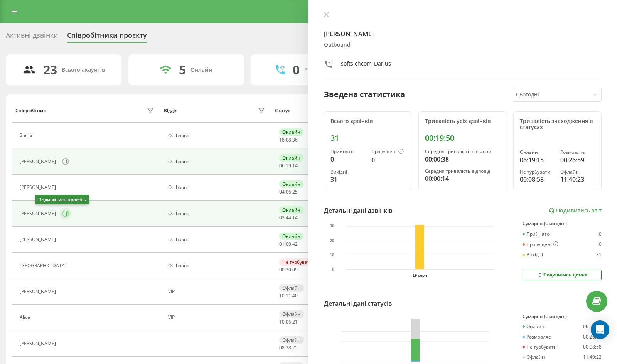 This screenshot has width=617, height=364. Describe the element at coordinates (62, 199) in the screenshot. I see `div: Подивитись профіль` at that location.